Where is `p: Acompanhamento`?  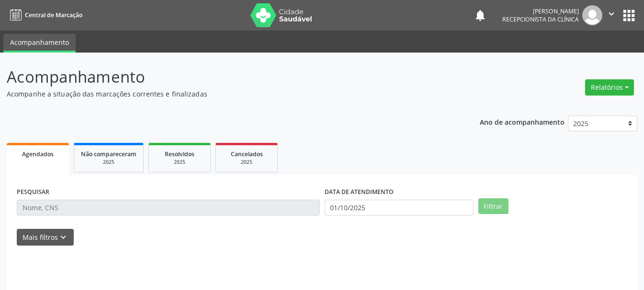 p: Acompanhamento is located at coordinates (227, 77).